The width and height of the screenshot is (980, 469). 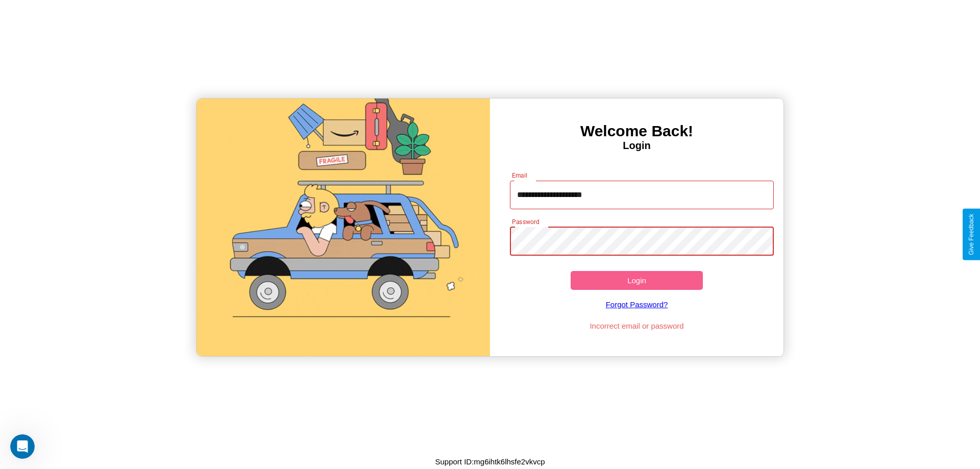 What do you see at coordinates (637, 325) in the screenshot?
I see `p: Incorrect email or password` at bounding box center [637, 325].